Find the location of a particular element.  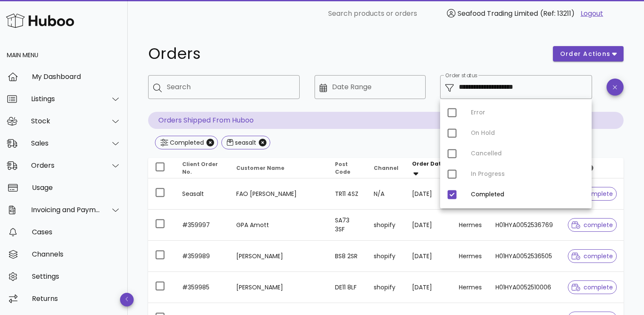

img: Huboo Logo is located at coordinates (40, 20).